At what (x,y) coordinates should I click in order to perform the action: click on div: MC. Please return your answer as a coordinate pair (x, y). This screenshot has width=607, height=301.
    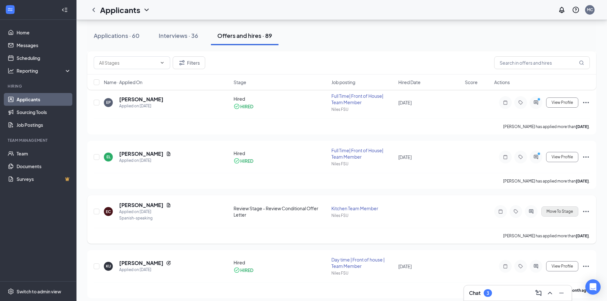
    Looking at the image, I should click on (590, 10).